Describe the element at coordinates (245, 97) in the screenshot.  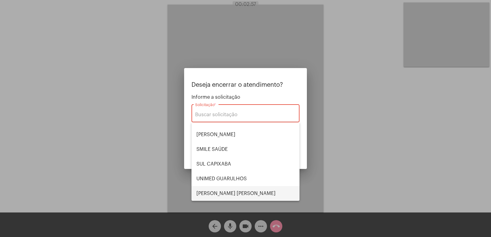
I see `span: Informe a solicitação` at that location.